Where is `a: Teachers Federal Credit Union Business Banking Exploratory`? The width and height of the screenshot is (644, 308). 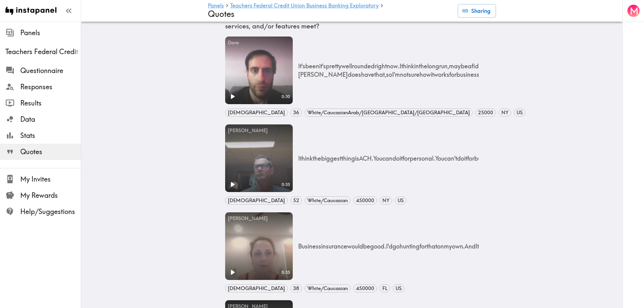
a: Teachers Federal Credit Union Business Banking Exploratory is located at coordinates (304, 6).